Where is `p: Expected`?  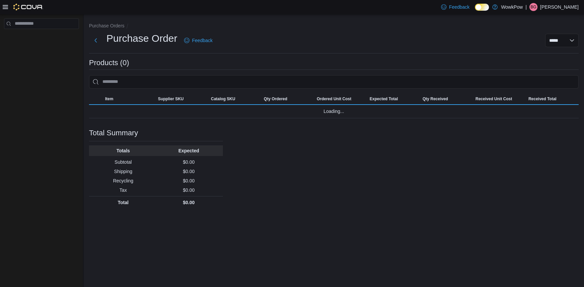
p: Expected is located at coordinates (189, 151).